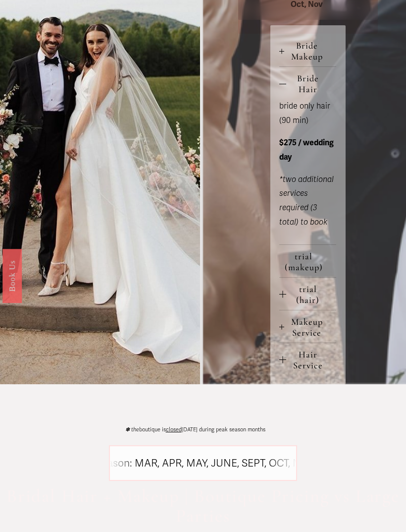 This screenshot has height=532, width=406. Describe the element at coordinates (308, 326) in the screenshot. I see `button: Makeup Service` at that location.